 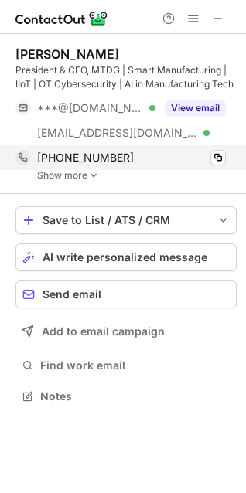 I want to click on div: President & CEO, MTDG | Smart Manufacturing | IIoT | OT Cybersecurity | AI in Manufacturing Tech, so click(x=126, y=77).